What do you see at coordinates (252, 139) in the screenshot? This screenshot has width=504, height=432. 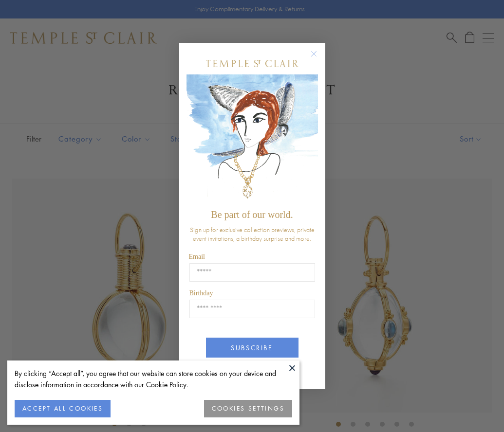 I see `img: c4a9eb12-d91a-4d4a-8ee0-386386f4f338.jpeg` at bounding box center [252, 139].